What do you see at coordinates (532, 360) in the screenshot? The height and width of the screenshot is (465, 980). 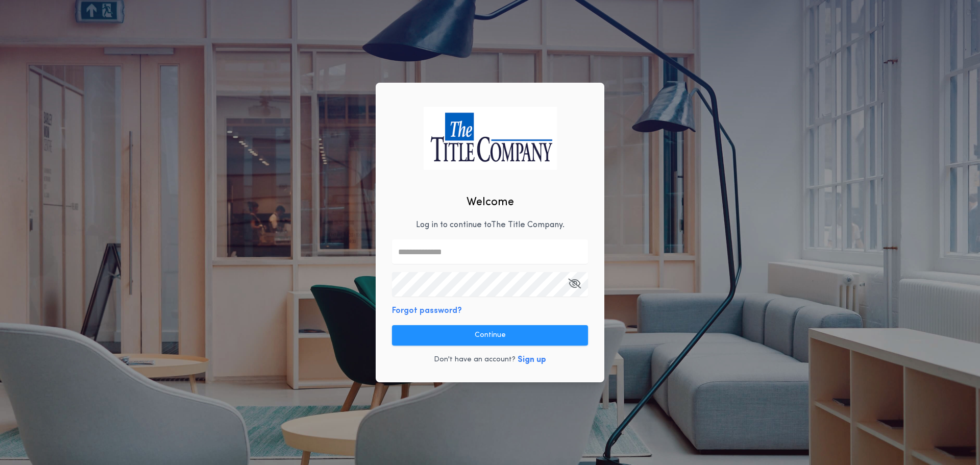 I see `button: Sign up` at bounding box center [532, 360].